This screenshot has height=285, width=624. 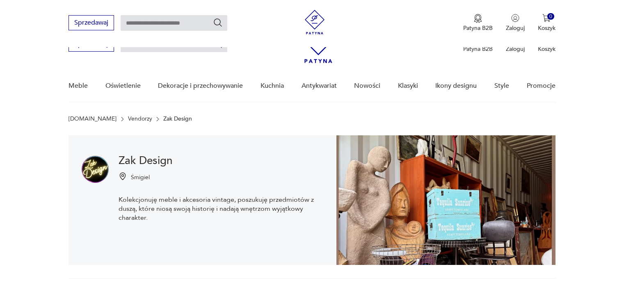 What do you see at coordinates (140, 177) in the screenshot?
I see `p: Śmigiel` at bounding box center [140, 177].